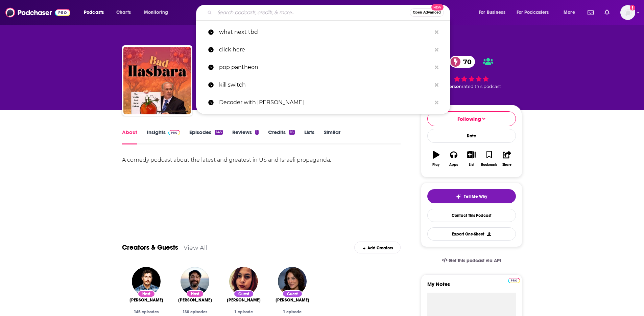 The width and height of the screenshot is (644, 316). What do you see at coordinates (38, 13) in the screenshot?
I see `img: Podchaser - Follow, Share and Rate Podcasts` at bounding box center [38, 13].